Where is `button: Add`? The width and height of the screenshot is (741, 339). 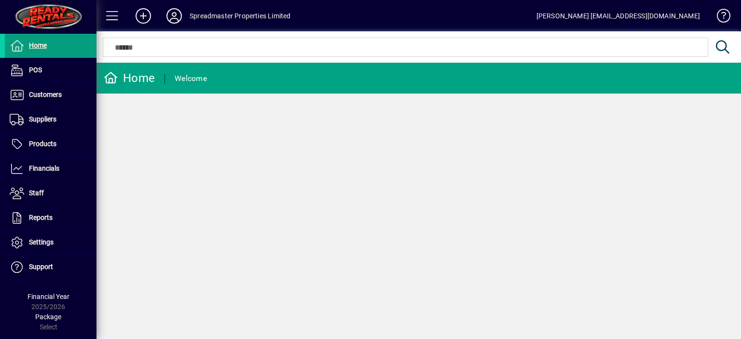 button: Add is located at coordinates (143, 16).